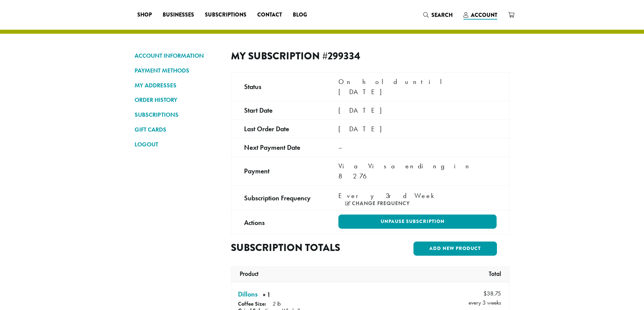 The height and width of the screenshot is (310, 644). What do you see at coordinates (278, 223) in the screenshot?
I see `td: Actions` at bounding box center [278, 223].